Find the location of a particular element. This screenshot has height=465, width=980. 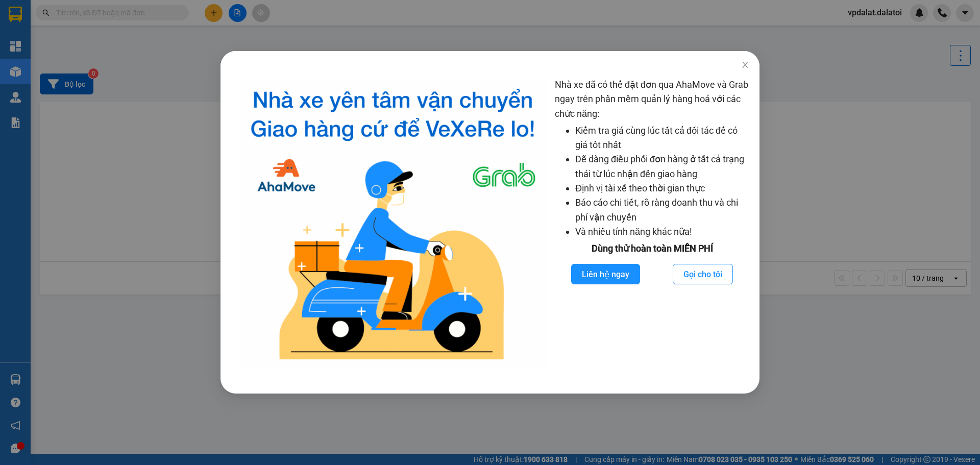

span: close is located at coordinates (745, 65).